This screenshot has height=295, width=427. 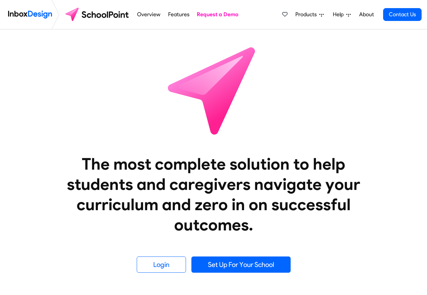 What do you see at coordinates (214, 90) in the screenshot?
I see `img: icon_schoolpoint.svg` at bounding box center [214, 90].